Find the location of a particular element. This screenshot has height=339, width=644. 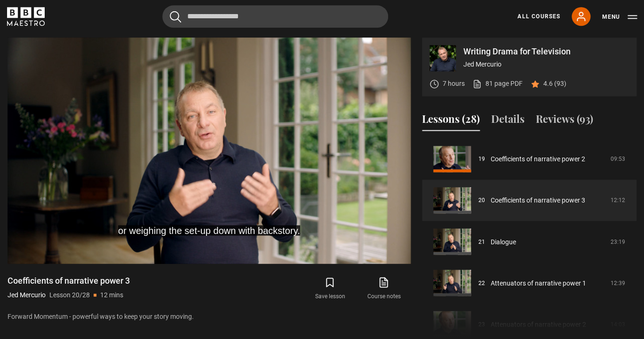

a: BBC Maestro is located at coordinates (26, 16).